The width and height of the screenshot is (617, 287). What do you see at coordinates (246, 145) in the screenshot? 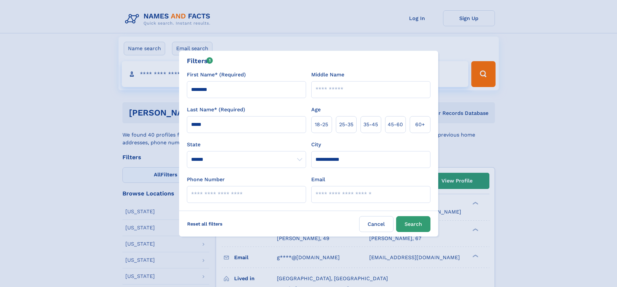
I see `label: State` at bounding box center [246, 145].